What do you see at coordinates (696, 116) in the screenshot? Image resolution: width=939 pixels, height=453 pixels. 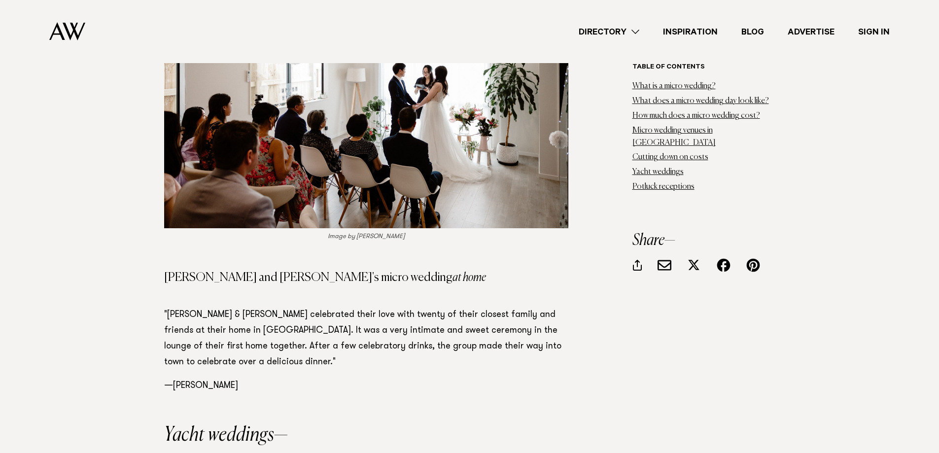 I see `a: How much does a micro wedding cost?` at bounding box center [696, 116].